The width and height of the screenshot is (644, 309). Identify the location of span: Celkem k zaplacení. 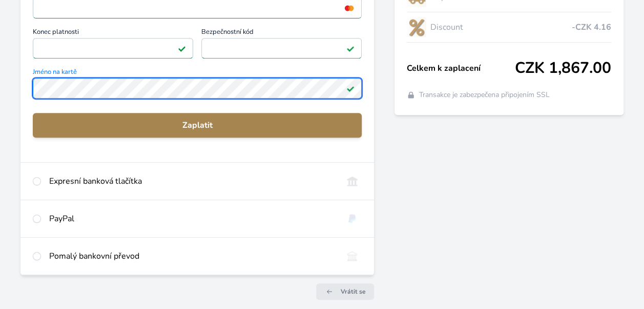
(461, 68).